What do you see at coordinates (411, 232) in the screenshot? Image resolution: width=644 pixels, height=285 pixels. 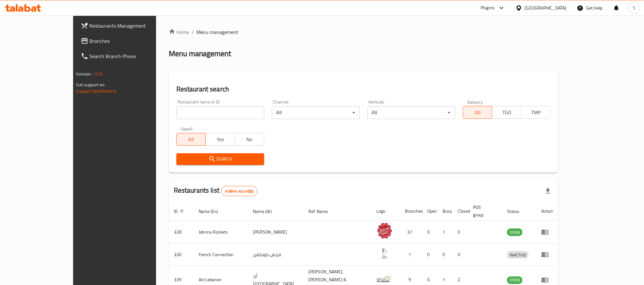 I see `td: 37` at bounding box center [411, 232].